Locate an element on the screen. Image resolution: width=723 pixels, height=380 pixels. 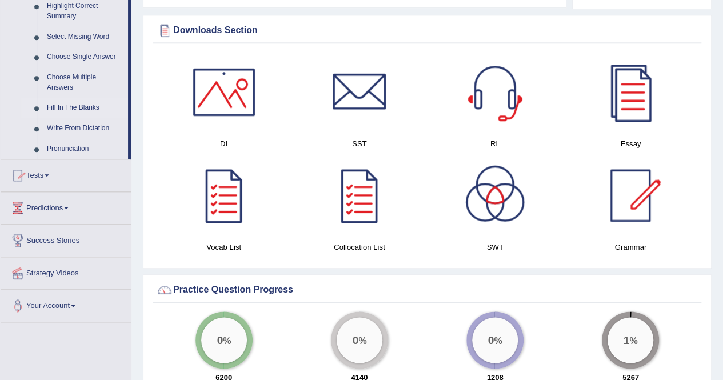
a: Write From Dictation is located at coordinates (85, 129).